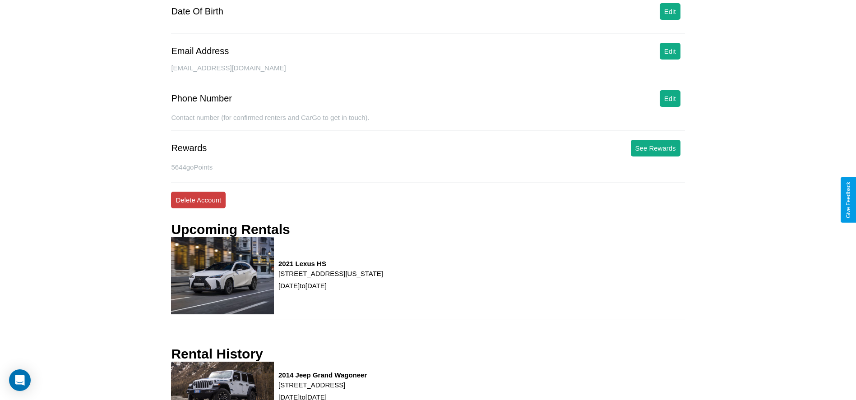 The height and width of the screenshot is (400, 856). I want to click on div: Phone Number, so click(201, 98).